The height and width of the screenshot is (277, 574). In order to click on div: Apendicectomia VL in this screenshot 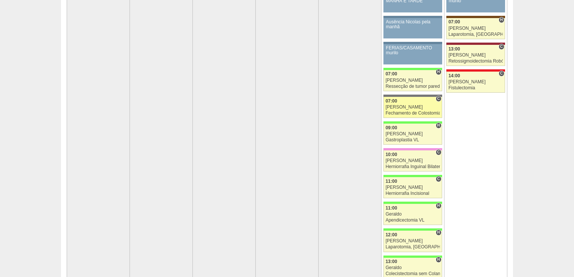, I will do `click(413, 220)`.